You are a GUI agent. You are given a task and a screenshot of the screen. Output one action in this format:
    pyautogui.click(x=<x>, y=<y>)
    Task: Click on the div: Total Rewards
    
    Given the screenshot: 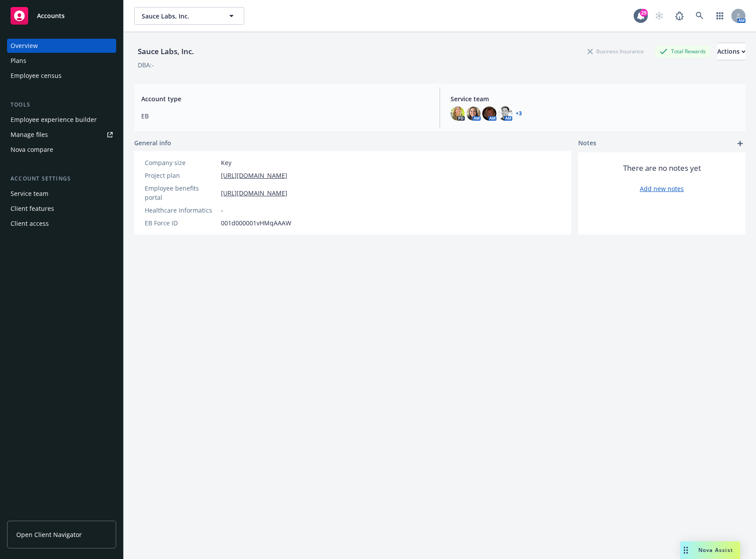 What is the action you would take?
    pyautogui.click(x=682, y=51)
    